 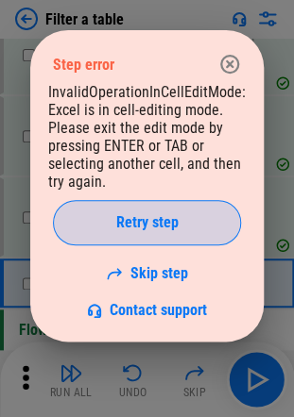 What do you see at coordinates (158, 310) in the screenshot?
I see `span: Contact support` at bounding box center [158, 310].